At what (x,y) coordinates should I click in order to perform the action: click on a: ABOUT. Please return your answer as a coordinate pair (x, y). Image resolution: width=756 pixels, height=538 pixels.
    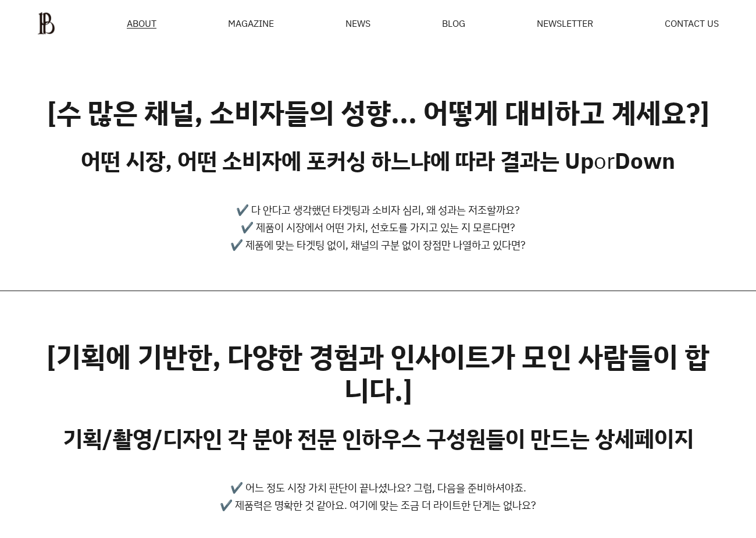
    Looking at the image, I should click on (141, 23).